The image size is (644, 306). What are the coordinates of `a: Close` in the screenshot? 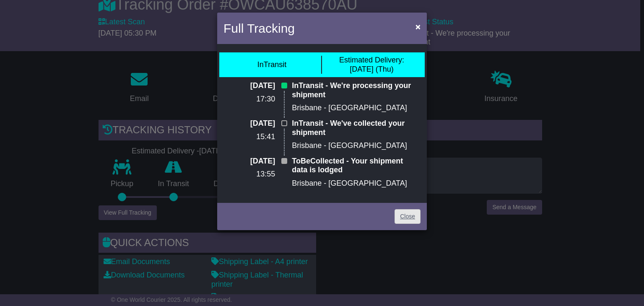 It's located at (407, 216).